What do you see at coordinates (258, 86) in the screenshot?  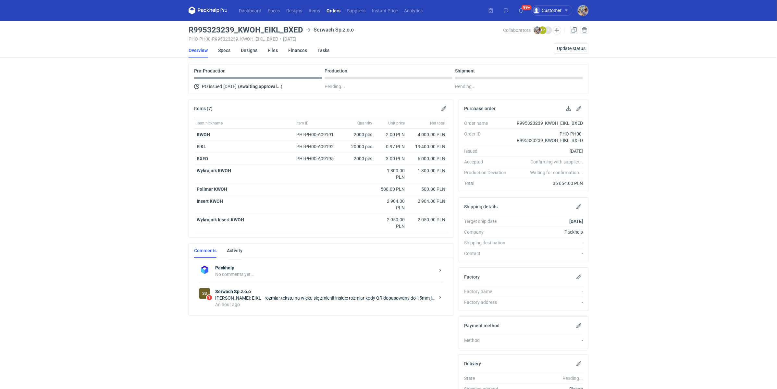 I see `div: PO issued` at bounding box center [258, 86].